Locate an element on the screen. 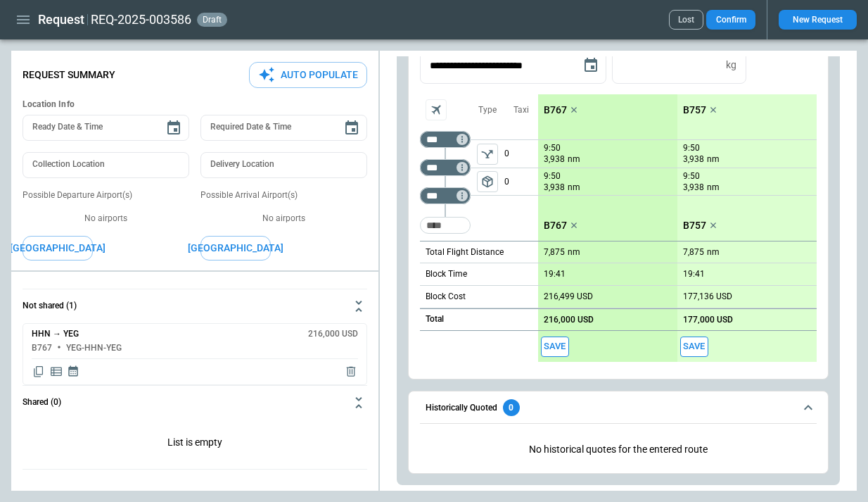  h6: Shared (0) is located at coordinates (42, 402).